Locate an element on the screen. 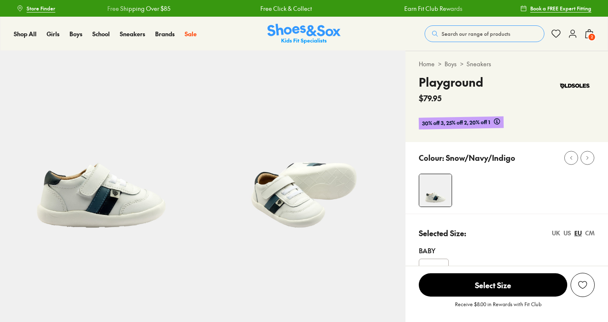 The width and height of the screenshot is (608, 322). img: SNS_Logo_Responsive.svg is located at coordinates (304, 34).